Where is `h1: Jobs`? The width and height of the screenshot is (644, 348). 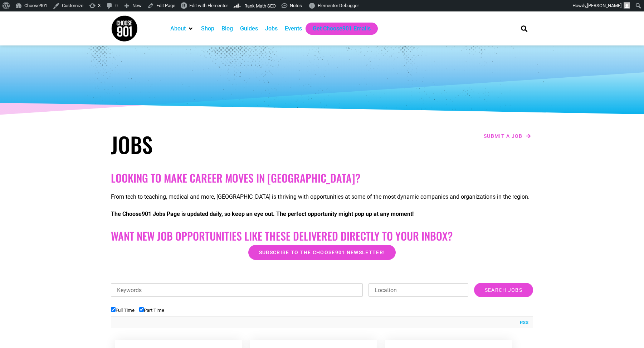
h1: Jobs is located at coordinates (215, 144).